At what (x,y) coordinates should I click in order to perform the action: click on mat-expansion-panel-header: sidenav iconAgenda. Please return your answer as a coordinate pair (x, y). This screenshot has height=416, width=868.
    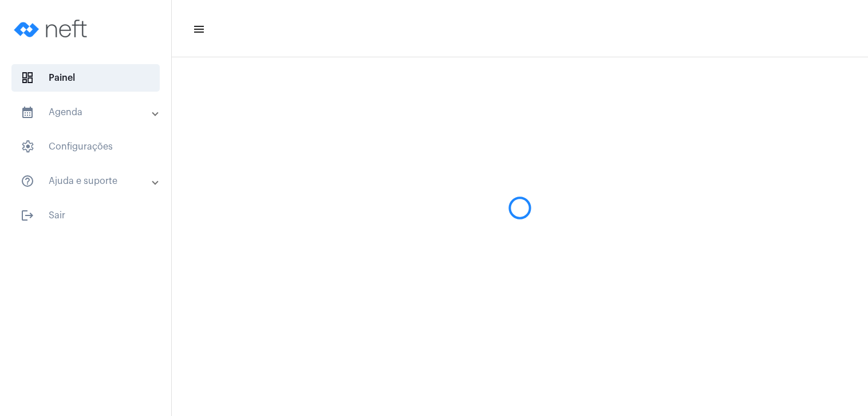
    Looking at the image, I should click on (88, 112).